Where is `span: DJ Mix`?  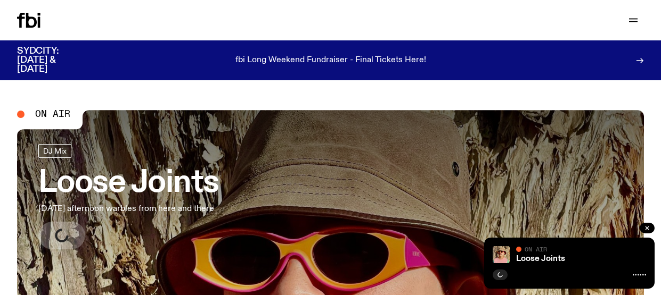
span: DJ Mix is located at coordinates (55, 151).